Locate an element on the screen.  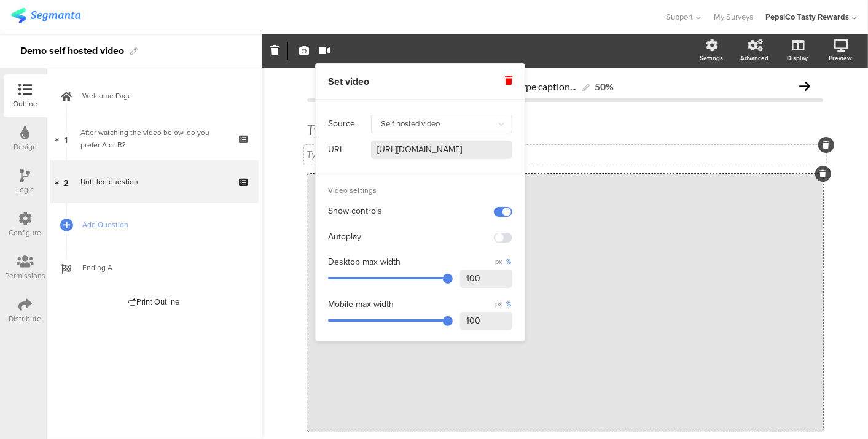
div: Type a description here... is located at coordinates (566, 154).